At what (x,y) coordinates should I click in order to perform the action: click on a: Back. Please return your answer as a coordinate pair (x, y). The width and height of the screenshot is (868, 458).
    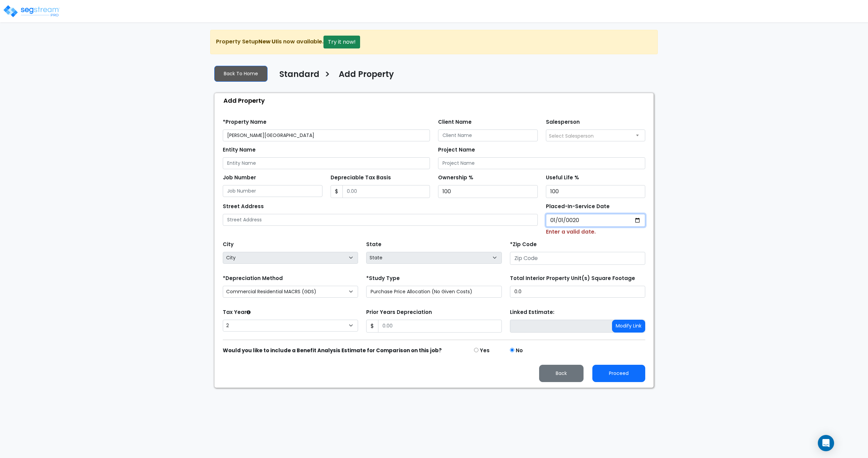
    Looking at the image, I should click on (561, 372).